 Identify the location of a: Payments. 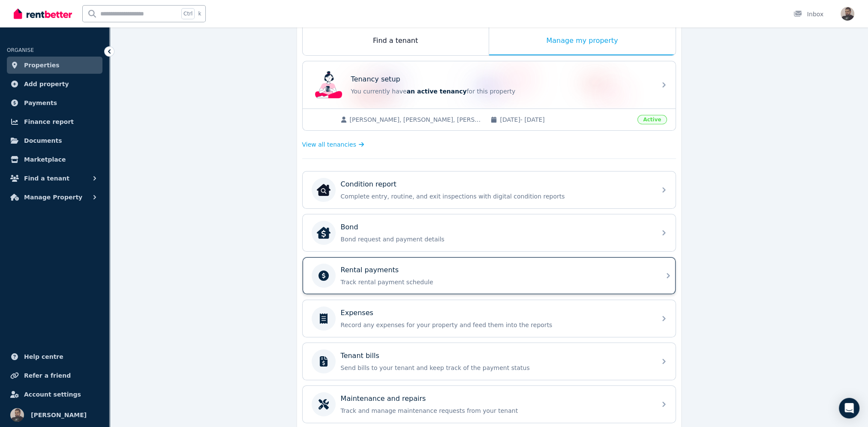
(55, 103).